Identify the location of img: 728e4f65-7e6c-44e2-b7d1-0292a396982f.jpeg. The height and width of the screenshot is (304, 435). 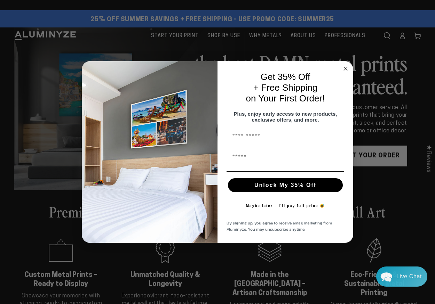
(150, 152).